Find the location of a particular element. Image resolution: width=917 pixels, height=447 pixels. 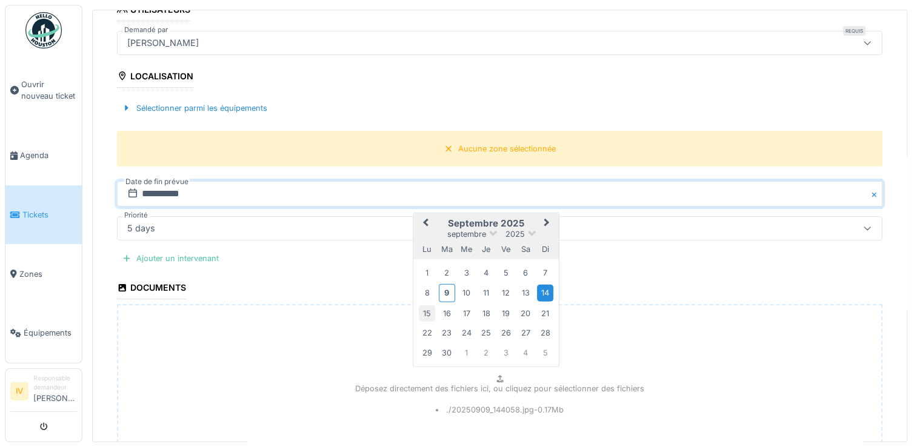

div: Choose lundi 15 septembre 2025 is located at coordinates (427, 313).